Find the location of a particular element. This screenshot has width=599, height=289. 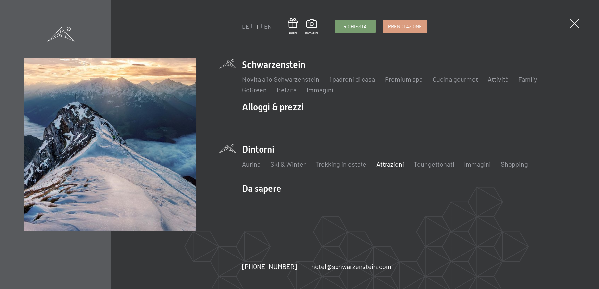

span: Immagini is located at coordinates (311, 33).